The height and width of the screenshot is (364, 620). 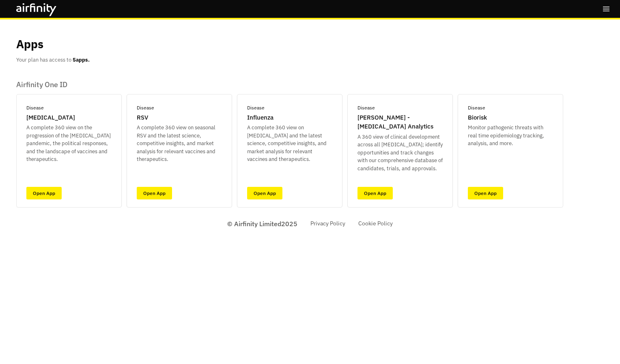 What do you see at coordinates (29, 44) in the screenshot?
I see `p: Apps` at bounding box center [29, 44].